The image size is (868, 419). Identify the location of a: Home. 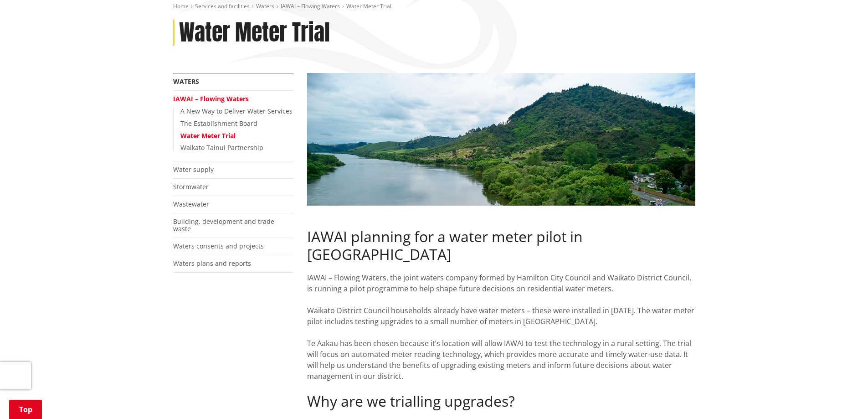
(181, 6).